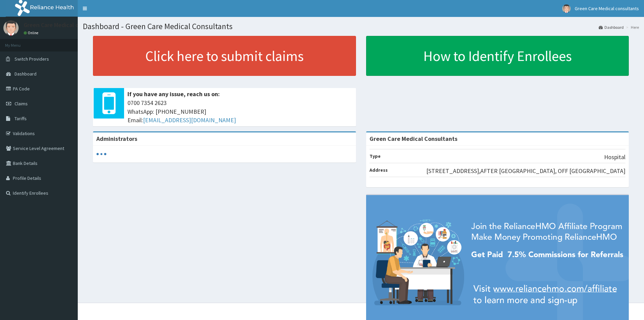  Describe the element at coordinates (173, 94) in the screenshot. I see `b: If you have any issue, reach us on:` at that location.